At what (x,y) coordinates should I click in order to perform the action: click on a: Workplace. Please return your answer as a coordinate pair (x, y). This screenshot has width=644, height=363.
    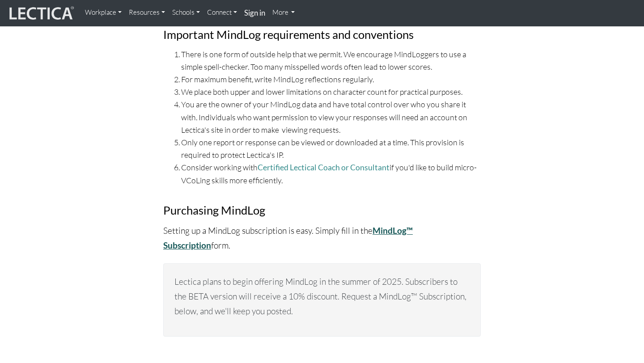
    Looking at the image, I should click on (104, 13).